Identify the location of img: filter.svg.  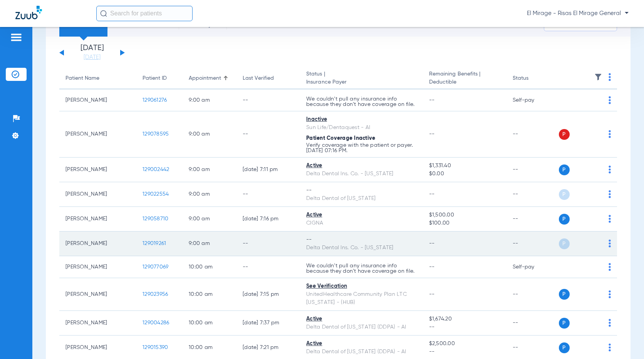
(598, 77).